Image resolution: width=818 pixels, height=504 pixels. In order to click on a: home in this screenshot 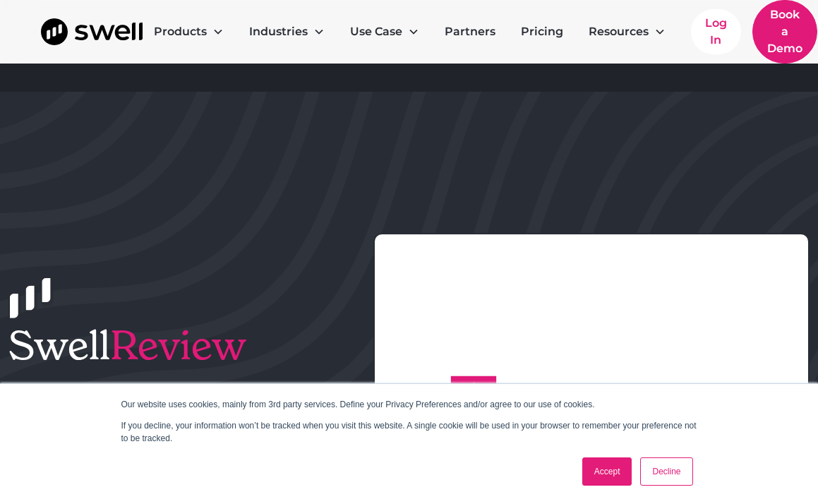, I will do `click(92, 32)`.